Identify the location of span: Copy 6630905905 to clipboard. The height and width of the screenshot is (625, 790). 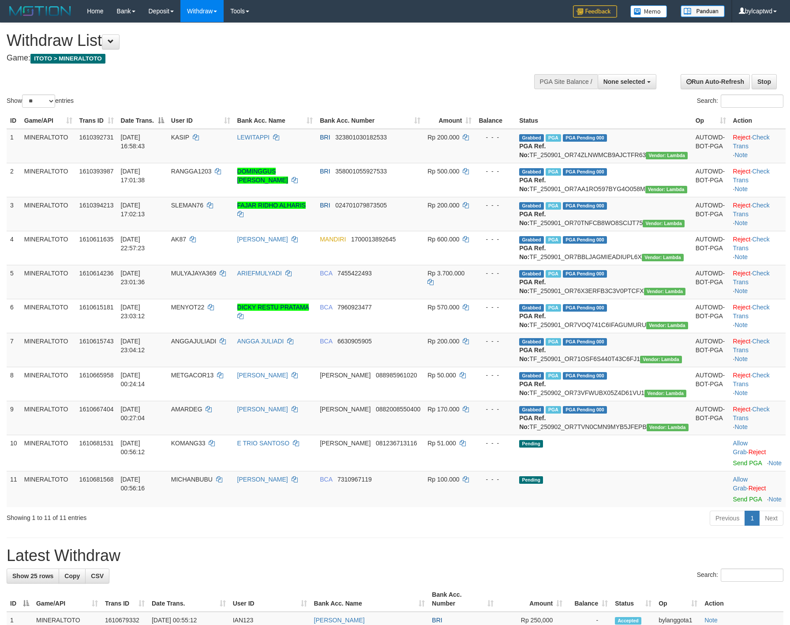
(355, 341).